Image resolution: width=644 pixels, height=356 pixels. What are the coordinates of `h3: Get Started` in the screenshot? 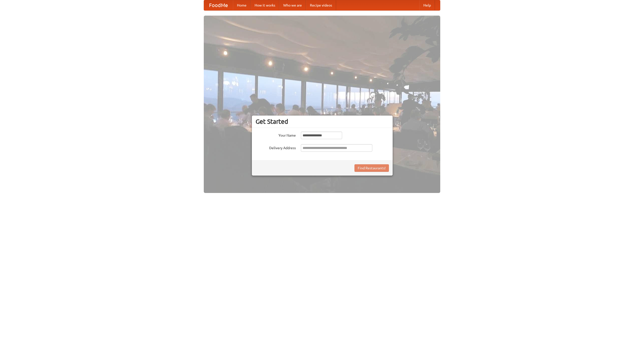 It's located at (323, 122).